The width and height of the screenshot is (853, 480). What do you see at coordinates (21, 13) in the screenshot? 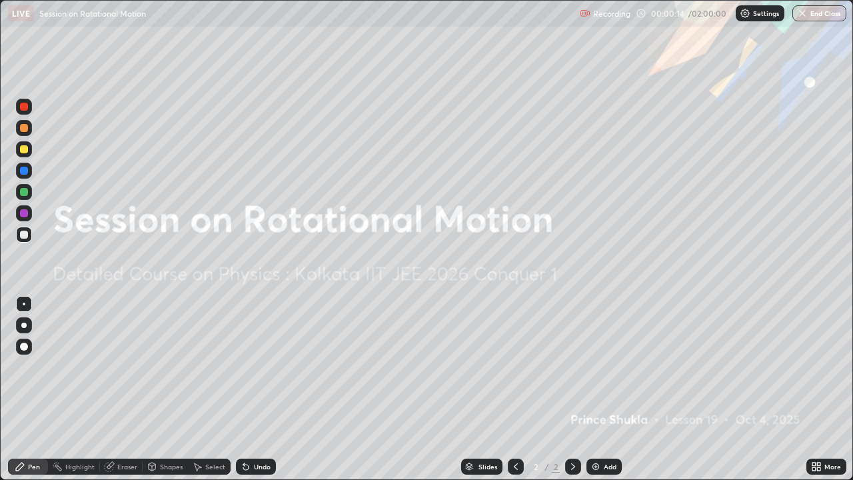
I see `p: LIVE` at bounding box center [21, 13].